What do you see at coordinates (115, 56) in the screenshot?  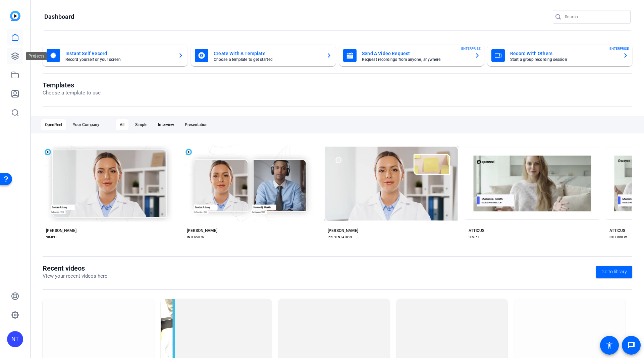 I see `button: Instant Self RecordRecord yourself or your screen` at bounding box center [115, 56].